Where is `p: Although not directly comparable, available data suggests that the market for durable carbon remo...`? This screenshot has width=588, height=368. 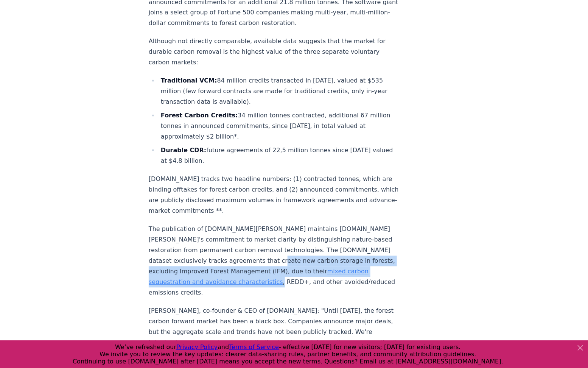 p: Although not directly comparable, available data suggests that the market for durable carbon remo... is located at coordinates (274, 52).